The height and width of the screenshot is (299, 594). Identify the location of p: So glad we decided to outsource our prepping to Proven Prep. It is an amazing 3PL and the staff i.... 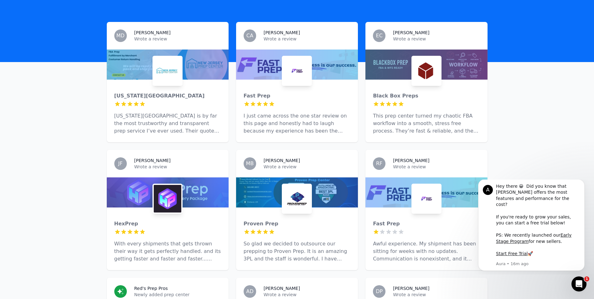
(297, 251).